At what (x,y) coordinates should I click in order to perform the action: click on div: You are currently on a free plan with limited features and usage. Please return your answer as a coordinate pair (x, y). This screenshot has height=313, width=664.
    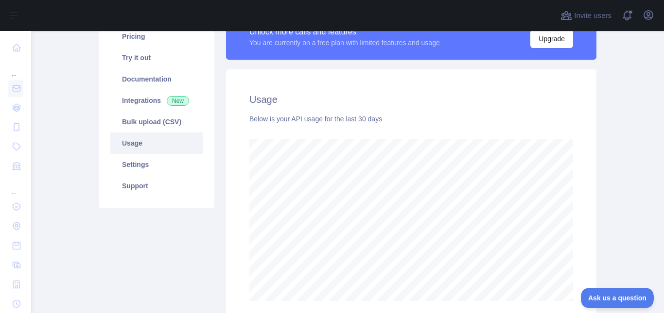
    Looking at the image, I should click on (345, 43).